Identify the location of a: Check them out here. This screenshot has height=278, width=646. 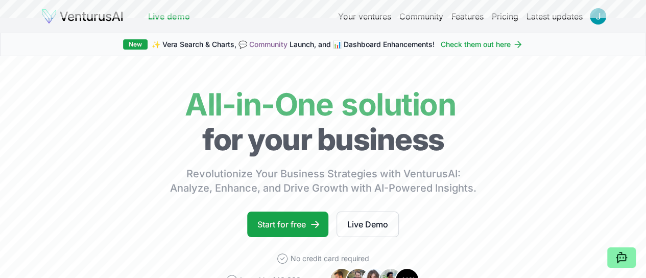
(482, 44).